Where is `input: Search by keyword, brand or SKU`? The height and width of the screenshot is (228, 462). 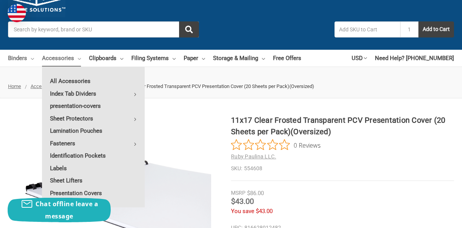 input: Search by keyword, brand or SKU is located at coordinates (103, 29).